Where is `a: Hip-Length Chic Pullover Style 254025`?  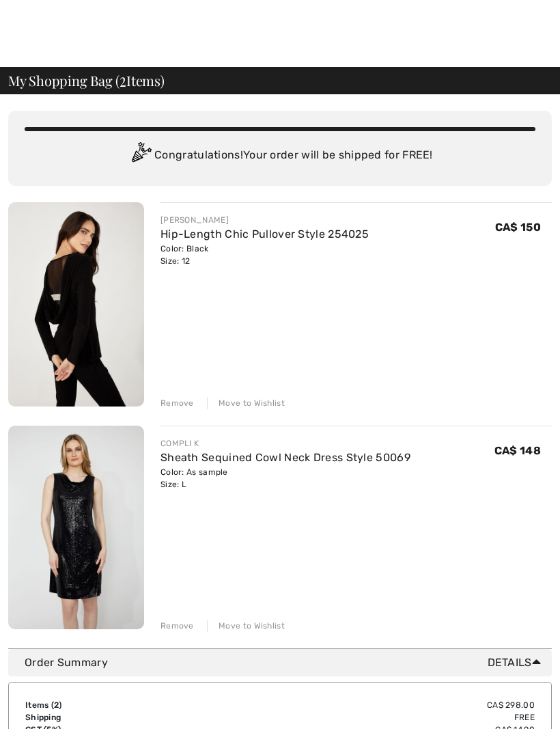
a: Hip-Length Chic Pullover Style 254025 is located at coordinates (265, 234).